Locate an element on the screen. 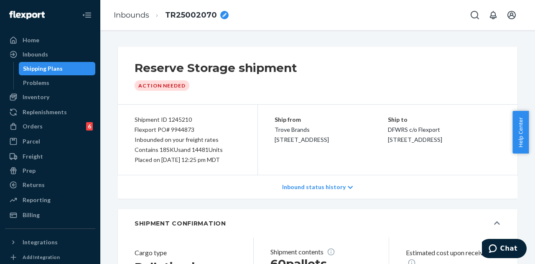 This screenshot has width=535, height=264. button: Integrations is located at coordinates (50, 242).